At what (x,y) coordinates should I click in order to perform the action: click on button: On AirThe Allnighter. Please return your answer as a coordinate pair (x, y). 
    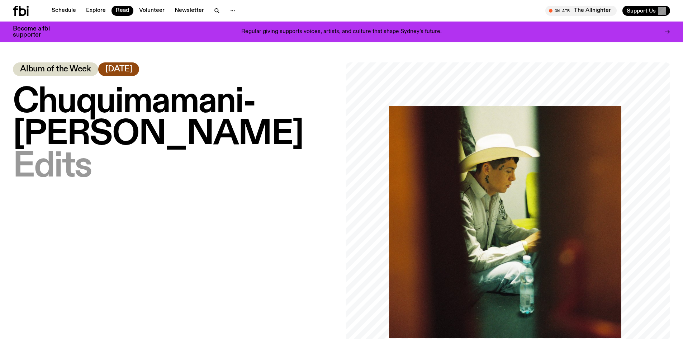
    Looking at the image, I should click on (581, 11).